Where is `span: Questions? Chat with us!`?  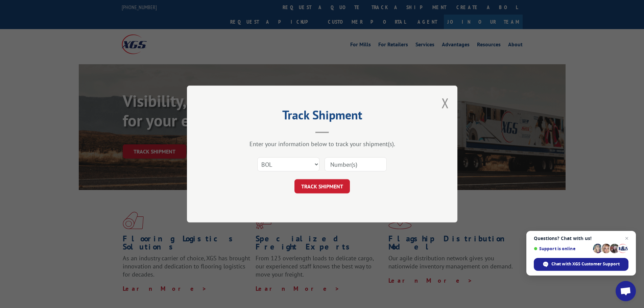
span: Questions? Chat with us! is located at coordinates (581, 238).